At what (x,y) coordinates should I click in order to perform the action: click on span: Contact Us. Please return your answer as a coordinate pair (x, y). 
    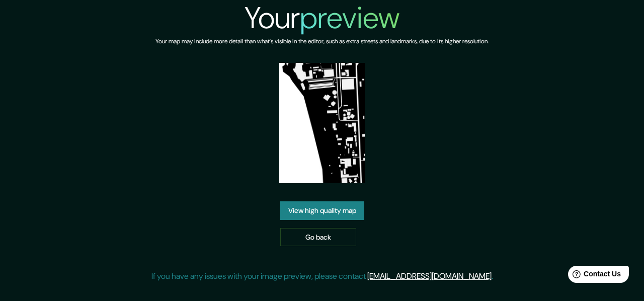
    Looking at the image, I should click on (48, 12).